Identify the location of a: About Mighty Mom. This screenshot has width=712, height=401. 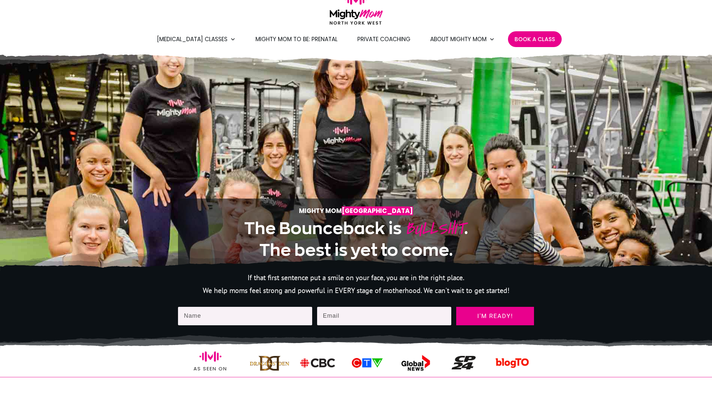
(462, 39).